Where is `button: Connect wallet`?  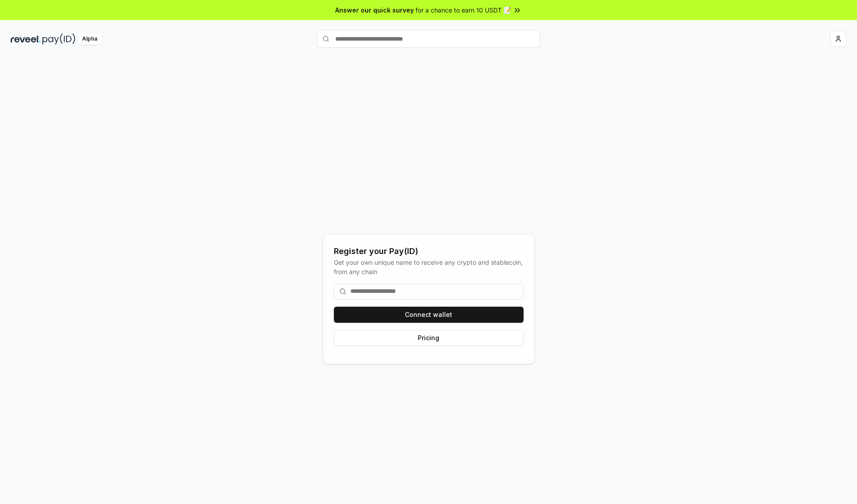 button: Connect wallet is located at coordinates (428, 315).